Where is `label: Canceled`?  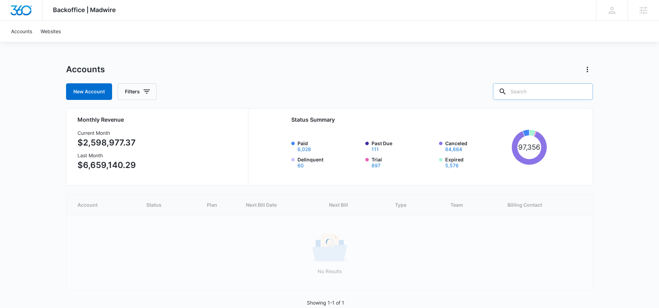
label: Canceled is located at coordinates (477, 146).